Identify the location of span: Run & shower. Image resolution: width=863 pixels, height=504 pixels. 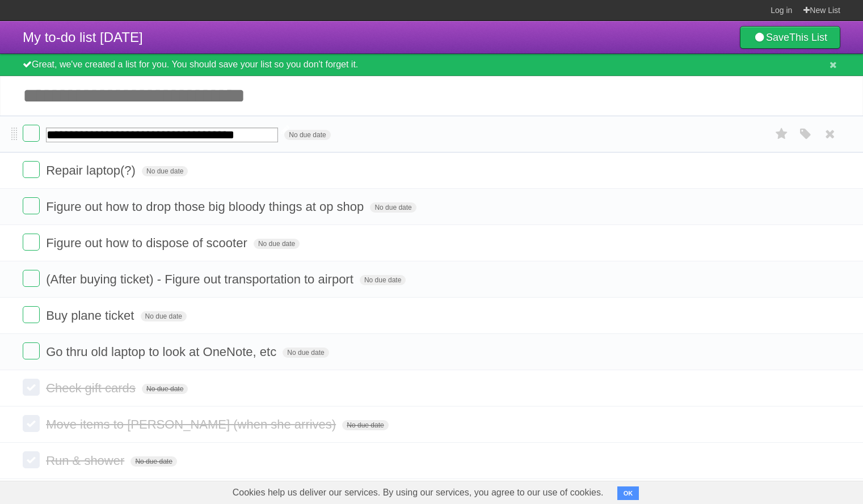
(86, 461).